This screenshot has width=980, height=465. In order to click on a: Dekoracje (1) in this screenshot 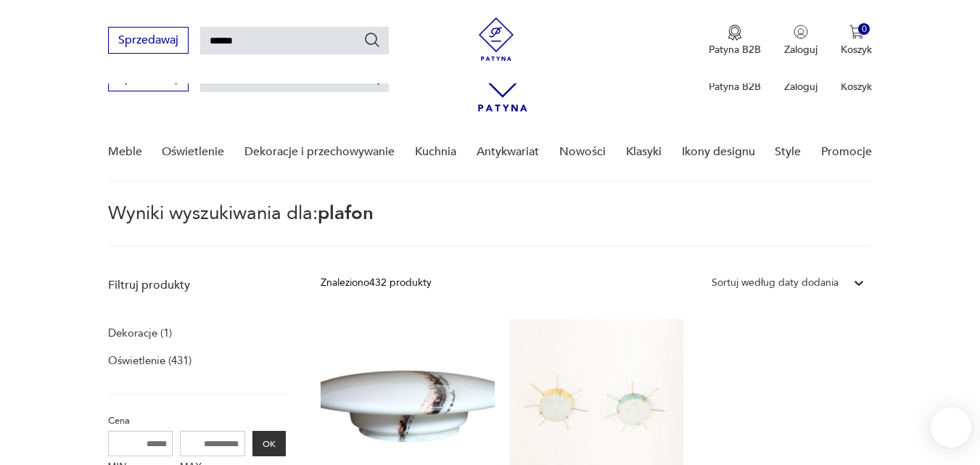, I will do `click(140, 333)`.